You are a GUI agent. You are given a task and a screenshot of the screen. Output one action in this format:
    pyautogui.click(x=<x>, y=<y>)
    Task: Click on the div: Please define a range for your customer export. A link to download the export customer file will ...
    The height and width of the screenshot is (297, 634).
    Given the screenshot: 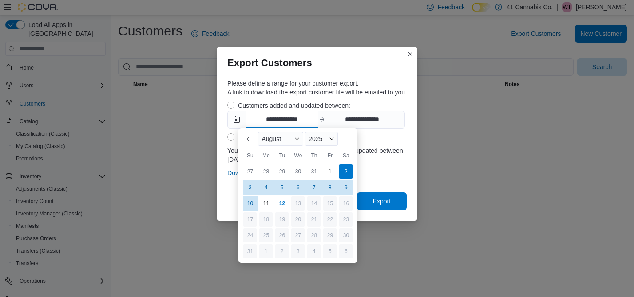 What is the action you would take?
    pyautogui.click(x=317, y=88)
    